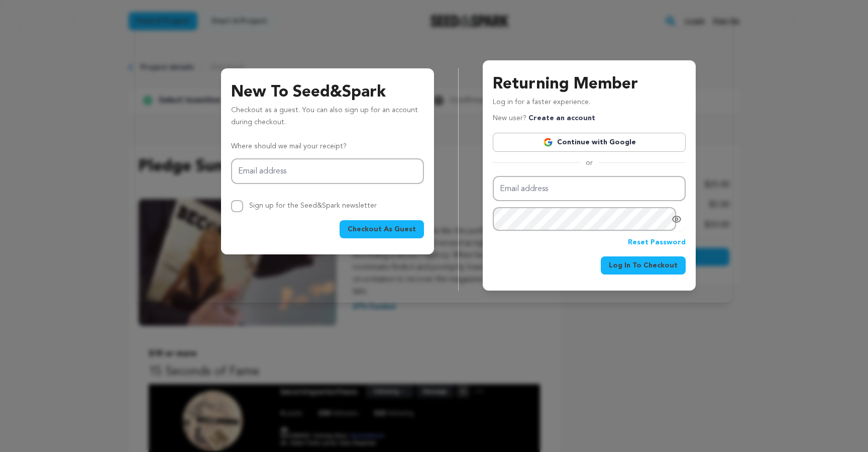 The height and width of the screenshot is (452, 868). Describe the element at coordinates (382, 229) in the screenshot. I see `button: Checkout As Guest` at that location.